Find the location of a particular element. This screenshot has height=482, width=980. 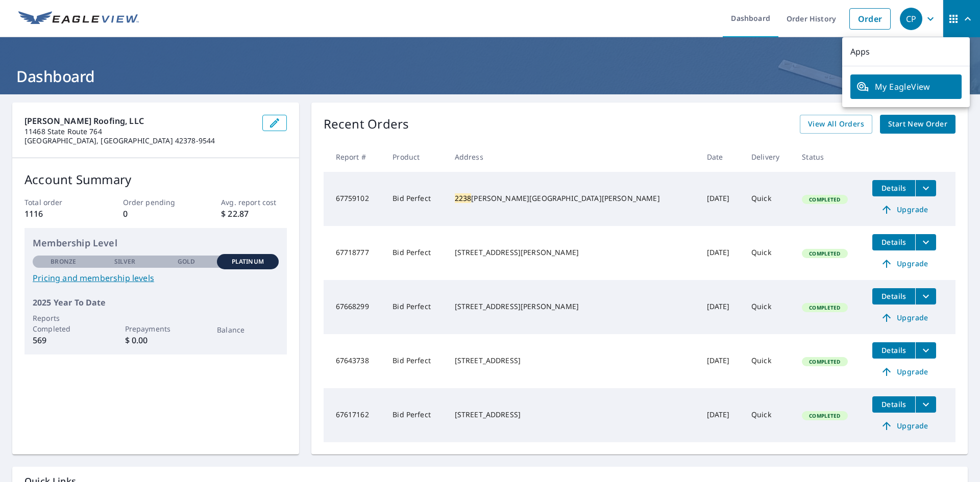

th: Report # is located at coordinates (354, 157).